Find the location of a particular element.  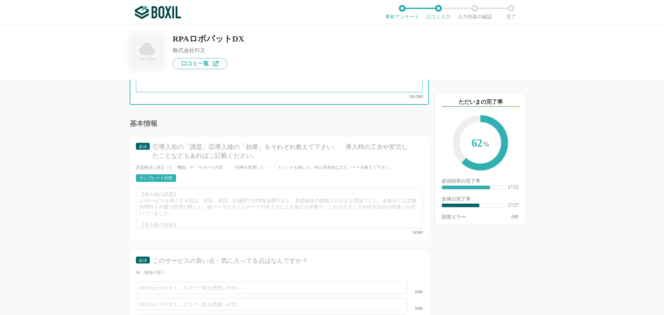

div: 0/500 is located at coordinates (279, 232).